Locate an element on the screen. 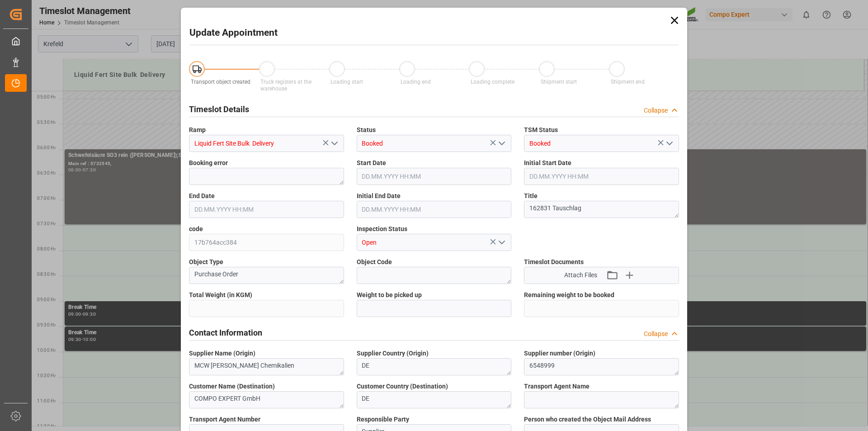 The width and height of the screenshot is (868, 431). span: Supplier number (Origin) is located at coordinates (559, 353).